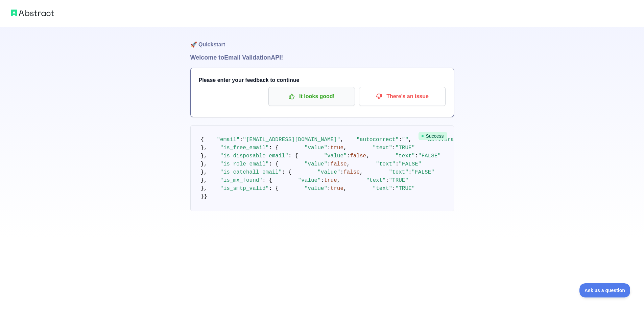 The height and width of the screenshot is (311, 644). What do you see at coordinates (254, 156) in the screenshot?
I see `span: "is_disposable_email"` at bounding box center [254, 156].